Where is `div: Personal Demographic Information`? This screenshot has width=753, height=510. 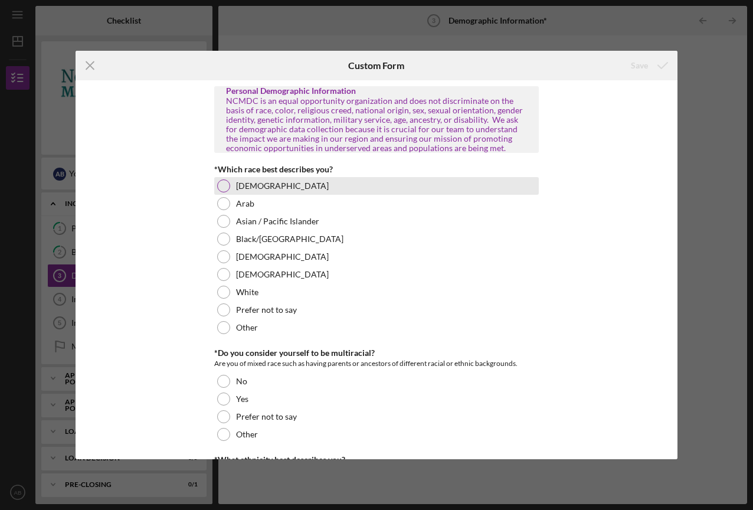 div: Personal Demographic Information is located at coordinates (376, 91).